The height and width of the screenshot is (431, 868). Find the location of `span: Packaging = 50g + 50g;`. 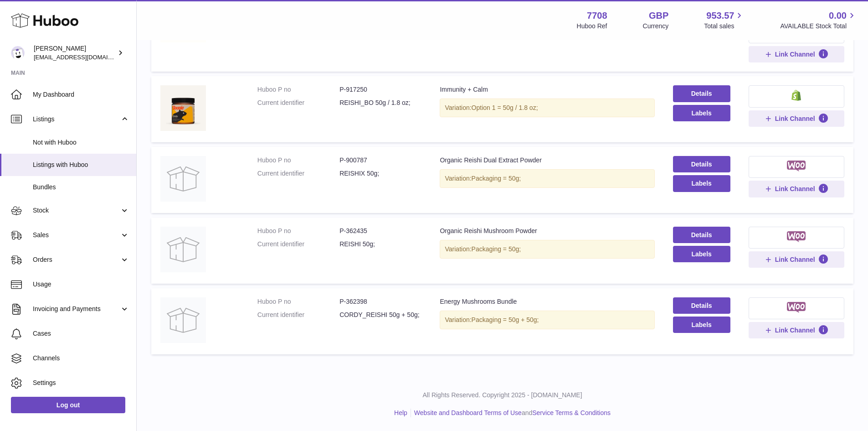

span: Packaging = 50g + 50g; is located at coordinates (505, 319).